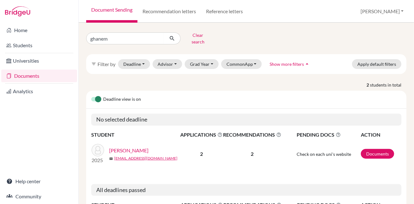 Image resolution: width=414 pixels, height=204 pixels. What do you see at coordinates (286, 64) in the screenshot?
I see `span: Show more filters` at bounding box center [286, 64].